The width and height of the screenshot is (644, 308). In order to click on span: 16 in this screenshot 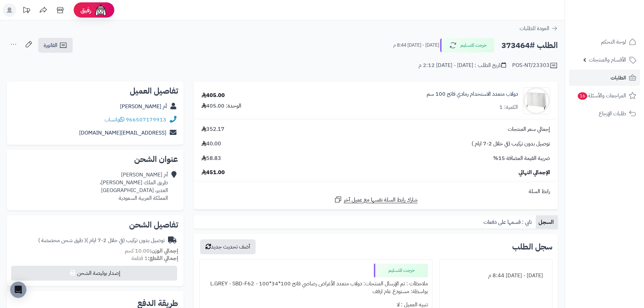, I will do `click(583, 96)`.